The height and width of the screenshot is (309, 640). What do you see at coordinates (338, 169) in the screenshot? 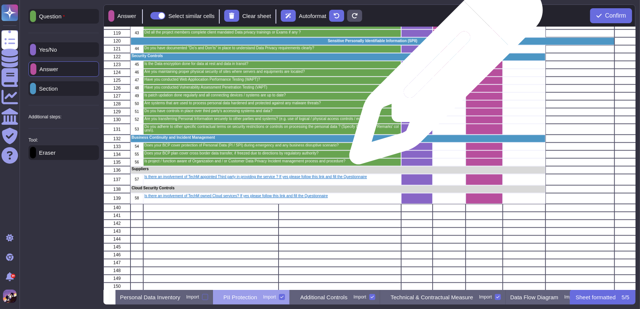
I see `p: Suppliers` at bounding box center [338, 169].